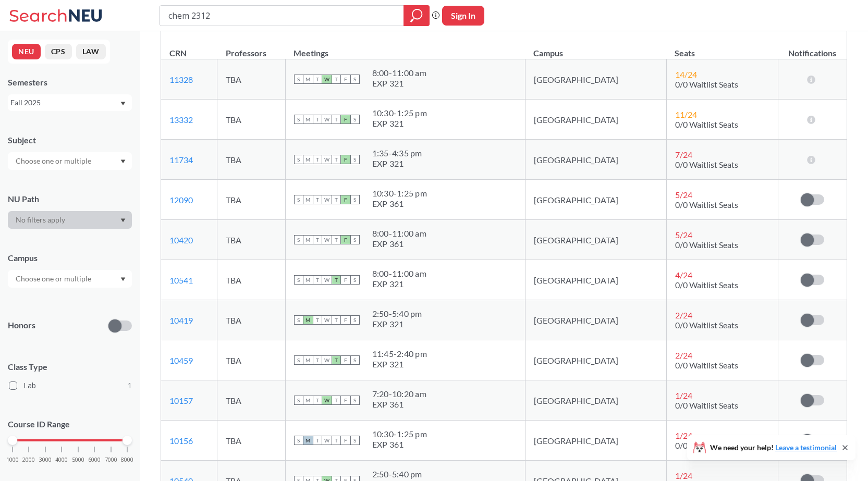 The width and height of the screenshot is (868, 481). I want to click on a: Leave a testimonial, so click(806, 447).